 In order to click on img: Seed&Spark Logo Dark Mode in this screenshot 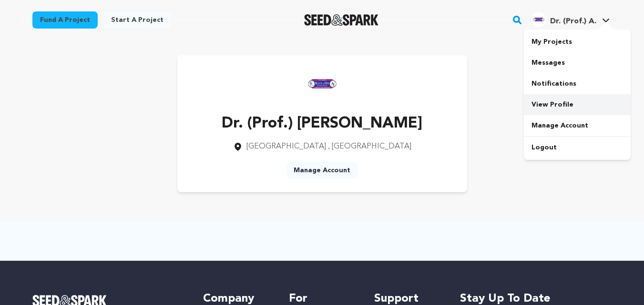, I will do `click(341, 20)`.